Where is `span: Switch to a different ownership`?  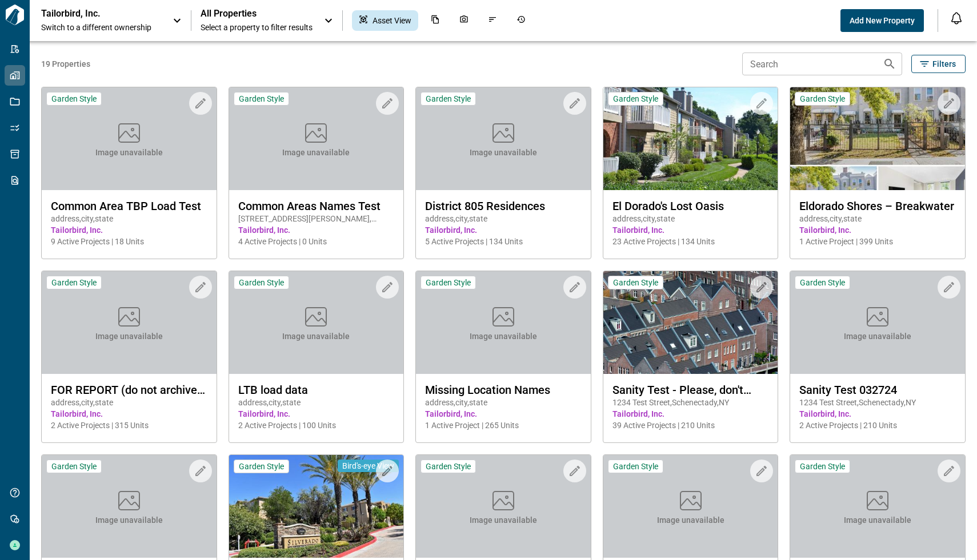
span: Switch to a different ownership is located at coordinates (101, 28).